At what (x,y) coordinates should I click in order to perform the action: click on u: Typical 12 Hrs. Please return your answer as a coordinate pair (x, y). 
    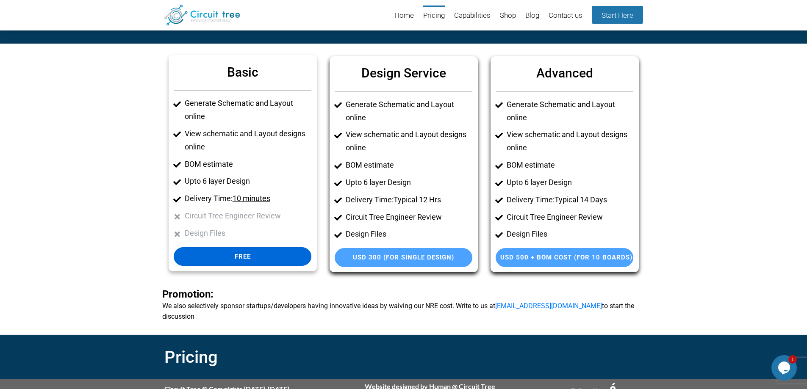
    Looking at the image, I should click on (417, 199).